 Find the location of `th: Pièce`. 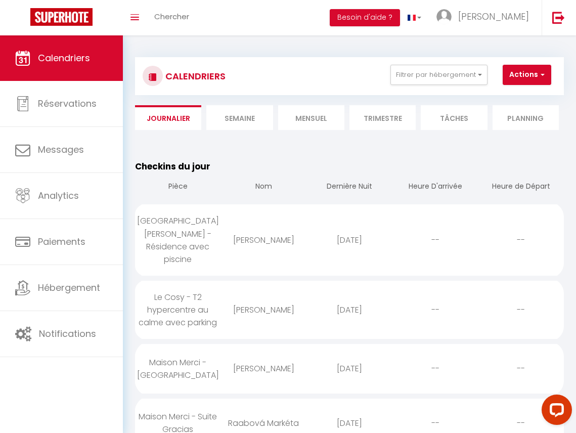

th: Pièce is located at coordinates (178, 187).